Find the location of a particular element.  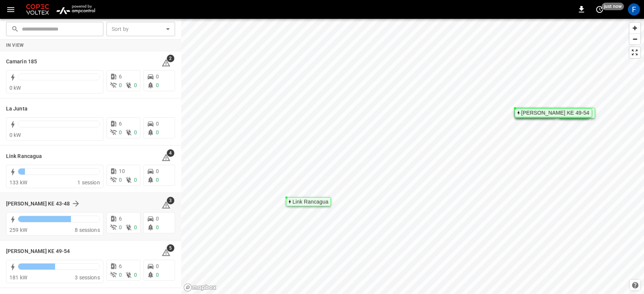

span: Zoom in is located at coordinates (634, 28).